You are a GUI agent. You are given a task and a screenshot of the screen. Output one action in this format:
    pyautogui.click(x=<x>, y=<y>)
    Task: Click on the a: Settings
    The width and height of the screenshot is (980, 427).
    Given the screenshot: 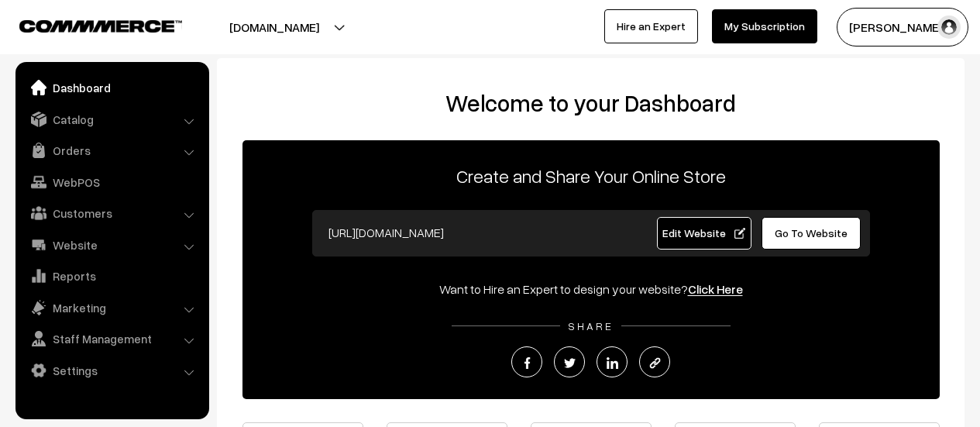 What is the action you would take?
    pyautogui.click(x=112, y=371)
    